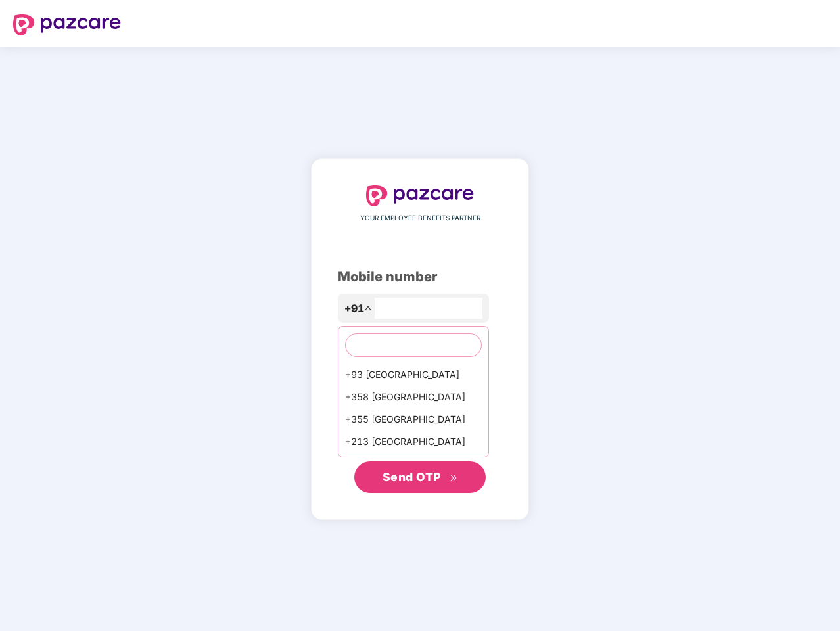 Image resolution: width=840 pixels, height=631 pixels. What do you see at coordinates (454, 478) in the screenshot?
I see `span: double-right` at bounding box center [454, 478].